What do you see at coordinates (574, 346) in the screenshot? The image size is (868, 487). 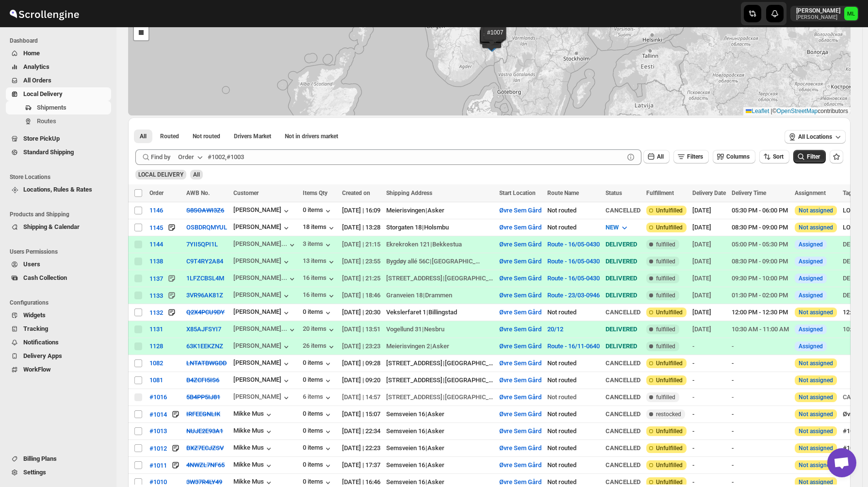 I see `button: Route - 16/11-0640` at bounding box center [574, 346].